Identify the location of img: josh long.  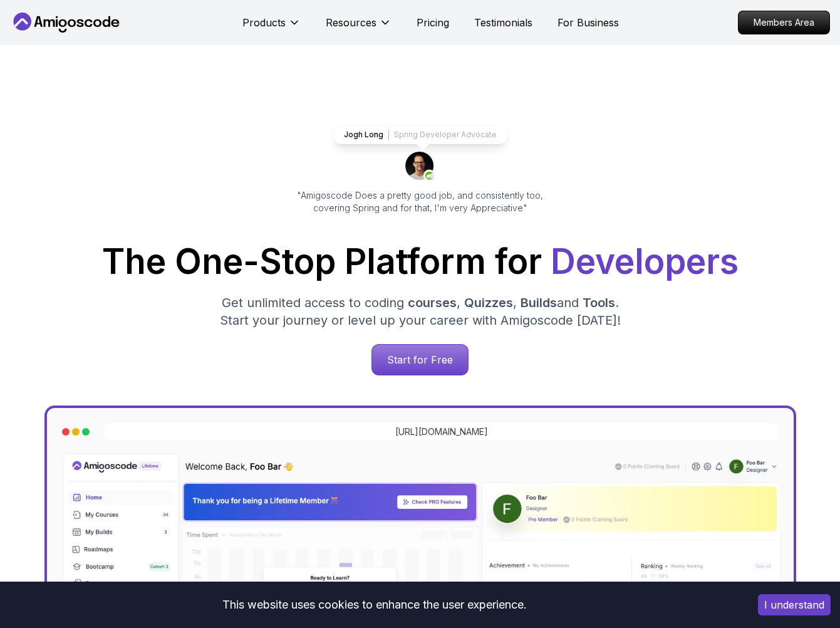
(420, 167).